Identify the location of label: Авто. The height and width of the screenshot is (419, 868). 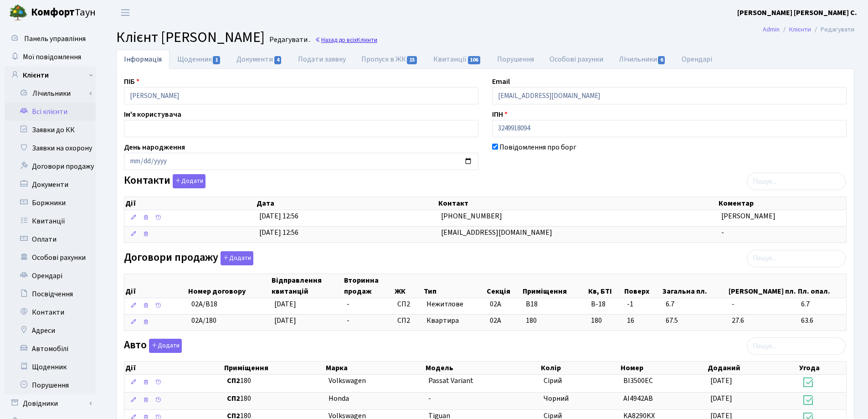
(153, 345).